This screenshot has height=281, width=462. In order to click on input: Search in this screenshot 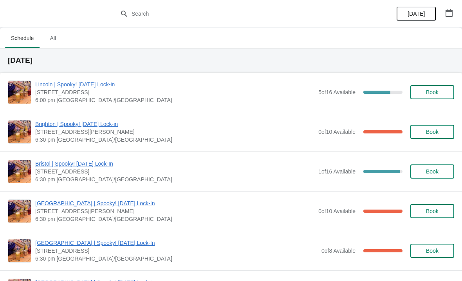, I will do `click(239, 14)`.